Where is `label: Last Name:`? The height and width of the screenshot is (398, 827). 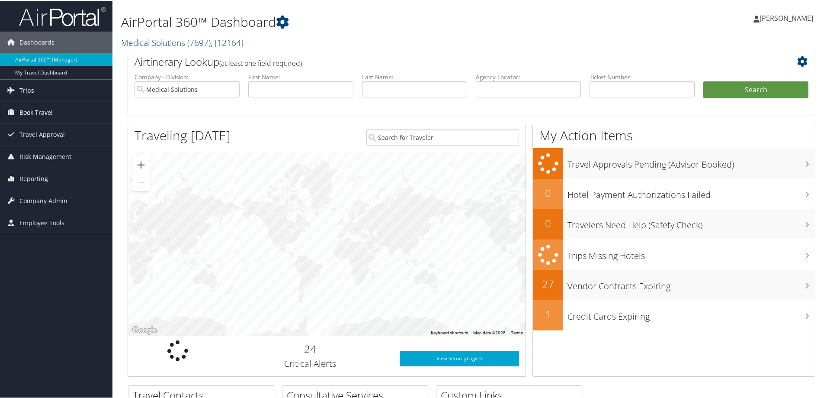
label: Last Name: is located at coordinates (415, 76).